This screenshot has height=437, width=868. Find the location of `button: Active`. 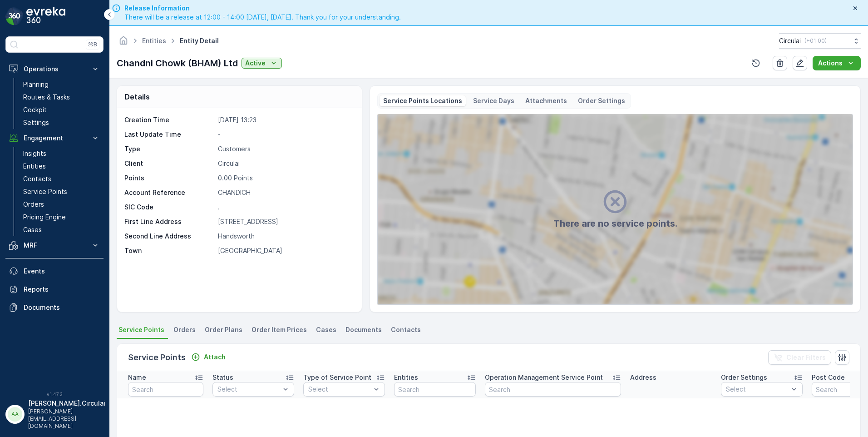

button: Active is located at coordinates (262, 63).